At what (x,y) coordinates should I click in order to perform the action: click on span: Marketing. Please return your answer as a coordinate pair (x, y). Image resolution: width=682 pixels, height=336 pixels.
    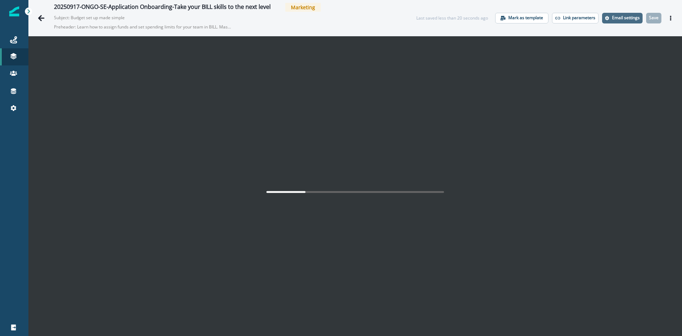
    Looking at the image, I should click on (303, 7).